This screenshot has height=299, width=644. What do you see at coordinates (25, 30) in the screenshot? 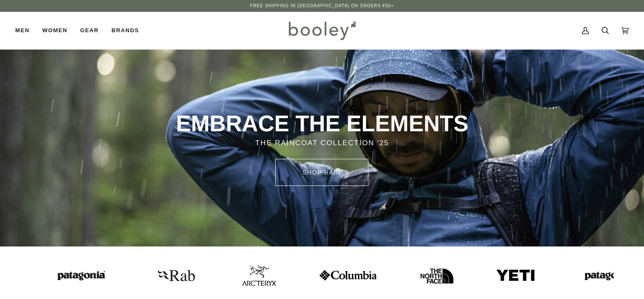
I see `a: Men` at bounding box center [25, 30].